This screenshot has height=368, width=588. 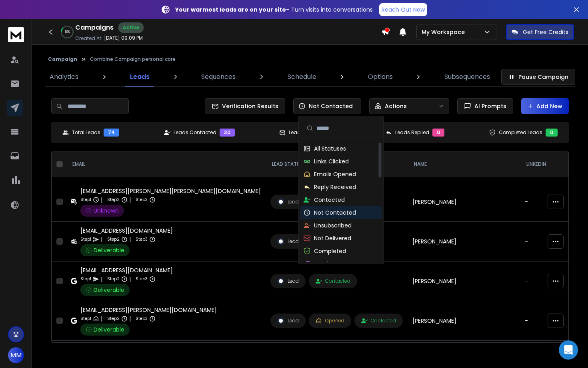 I want to click on th: EMAIL, so click(x=166, y=164).